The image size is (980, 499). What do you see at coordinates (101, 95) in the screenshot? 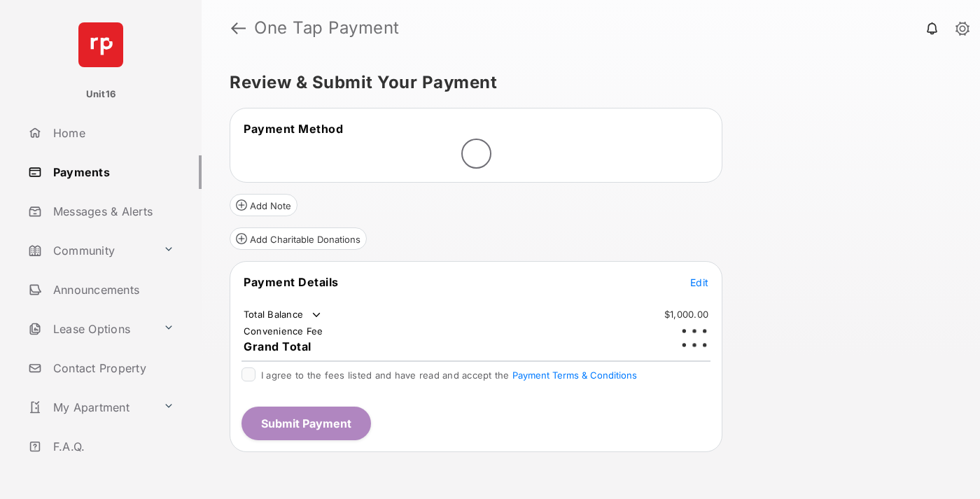
I see `p: Unit16` at bounding box center [101, 95].